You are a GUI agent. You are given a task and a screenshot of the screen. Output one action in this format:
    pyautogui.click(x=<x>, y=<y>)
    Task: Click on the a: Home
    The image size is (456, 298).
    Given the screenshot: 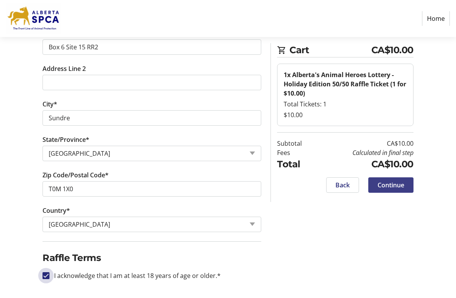 What is the action you would take?
    pyautogui.click(x=436, y=19)
    